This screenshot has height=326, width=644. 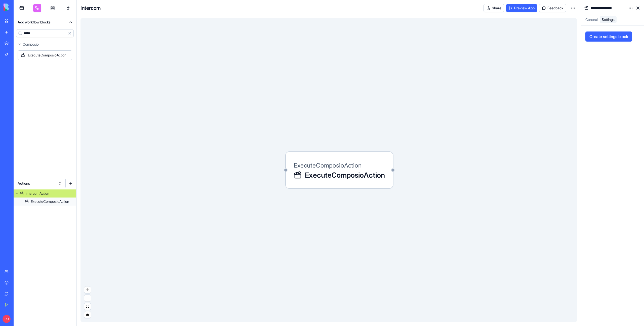 What do you see at coordinates (45, 44) in the screenshot?
I see `button: Composio` at bounding box center [45, 44].